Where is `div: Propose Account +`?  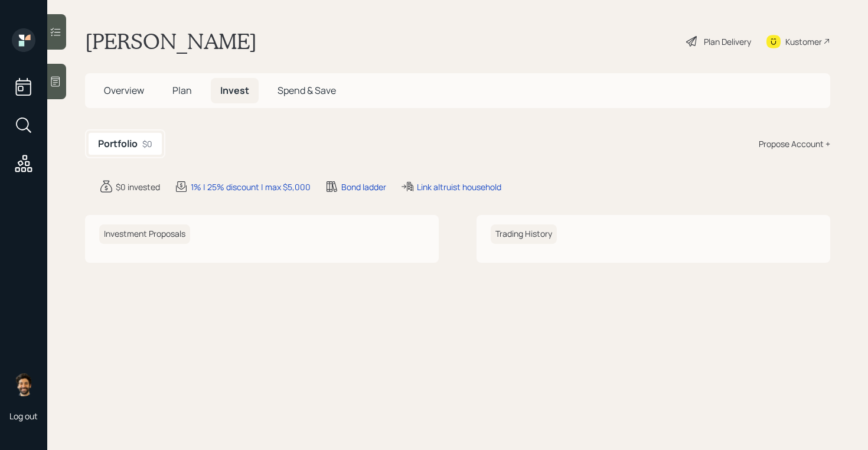 div: Propose Account + is located at coordinates (794, 143).